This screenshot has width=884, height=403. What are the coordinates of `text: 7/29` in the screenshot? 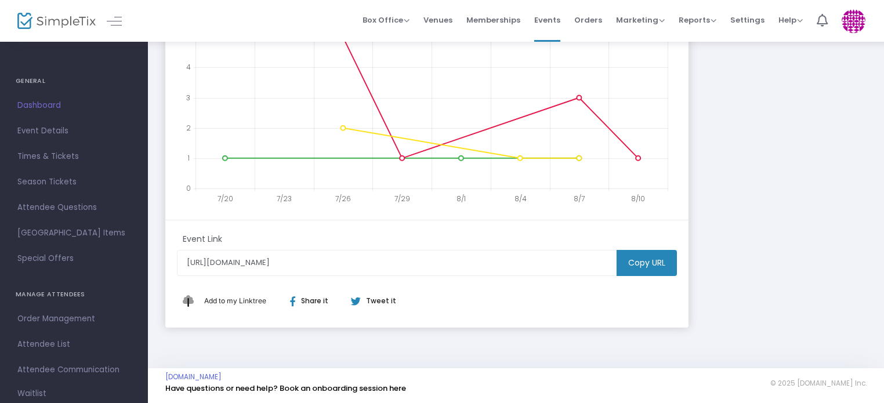 It's located at (402, 198).